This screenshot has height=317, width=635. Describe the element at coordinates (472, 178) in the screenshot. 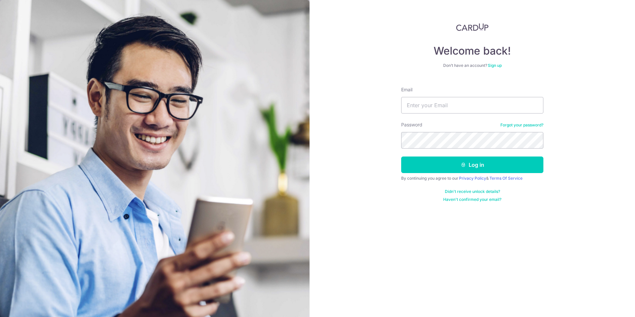

I see `div: By continuing you agree to our &` at that location.